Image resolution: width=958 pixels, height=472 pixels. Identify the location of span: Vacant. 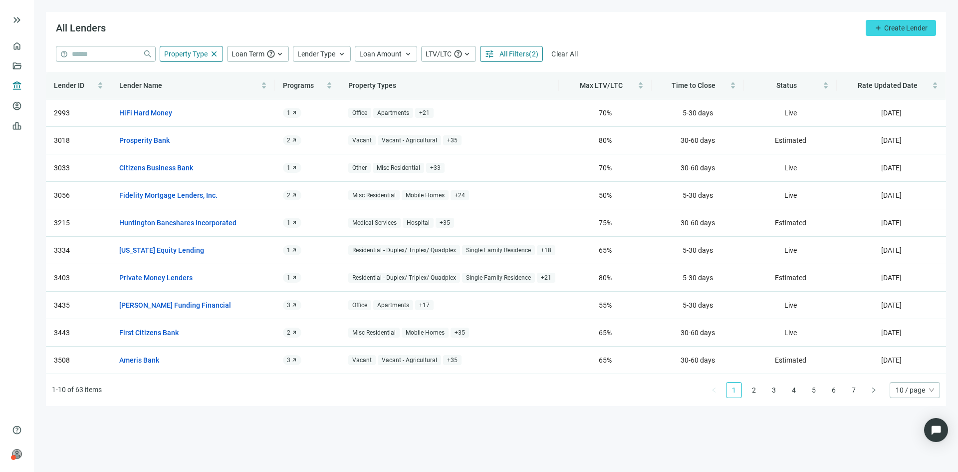
(362, 360).